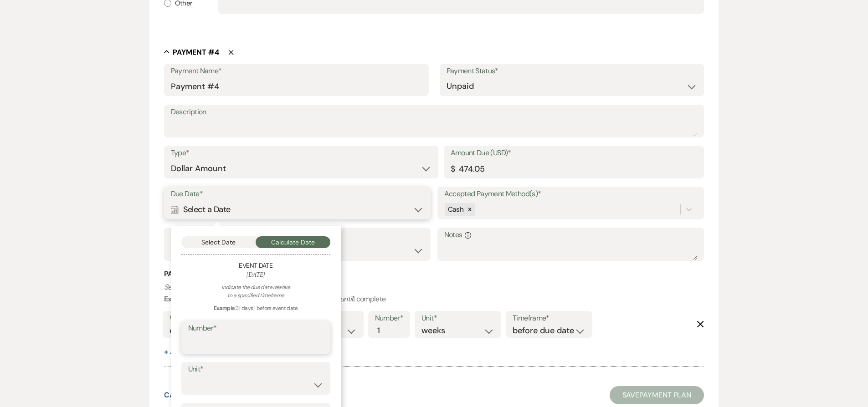 This screenshot has width=868, height=407. Describe the element at coordinates (256, 291) in the screenshot. I see `div: Indicate the due date relative to a specified timeframe` at that location.